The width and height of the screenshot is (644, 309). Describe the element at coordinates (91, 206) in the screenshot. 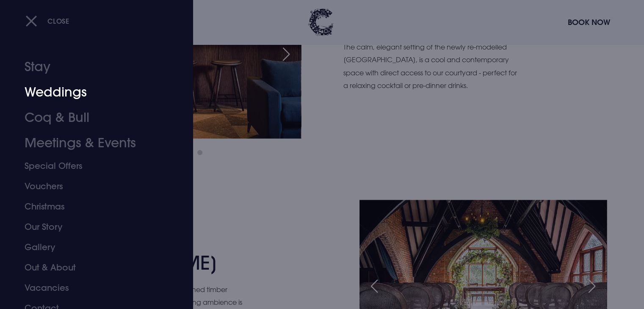

I see `a: Christmas` at that location.